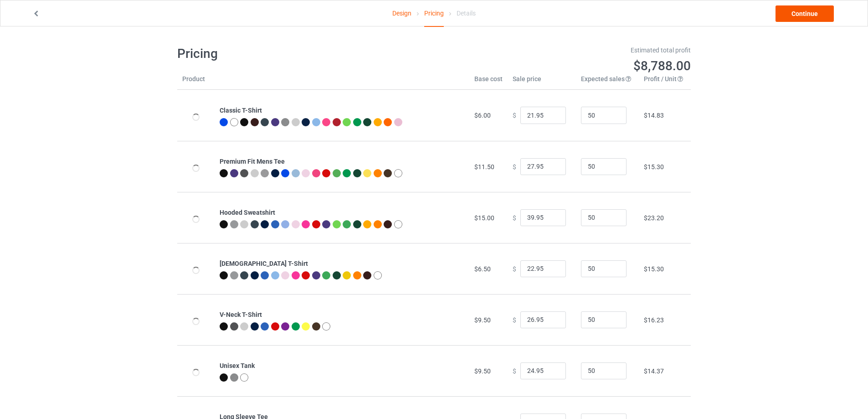  Describe the element at coordinates (483, 269) in the screenshot. I see `span: $6.50` at that location.